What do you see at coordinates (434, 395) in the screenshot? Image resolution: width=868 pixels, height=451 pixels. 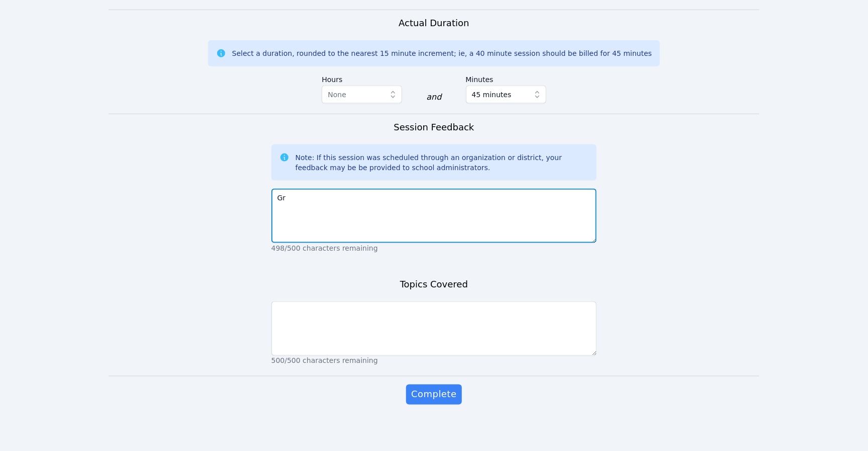 I see `span: Complete` at bounding box center [434, 395].